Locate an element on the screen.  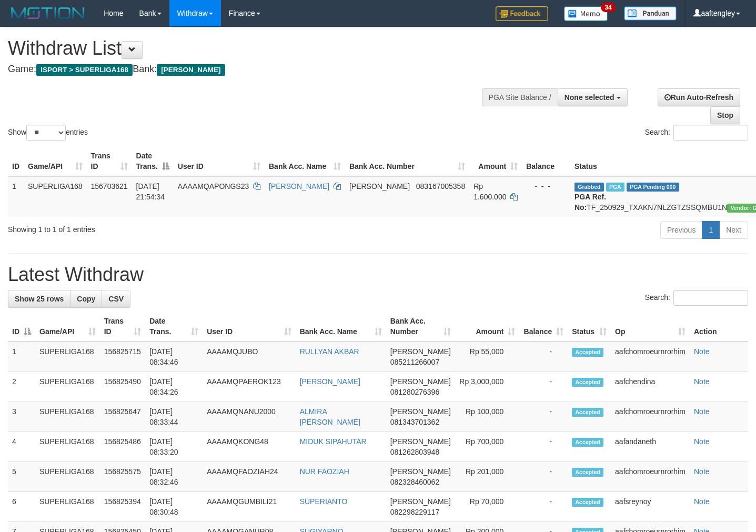
td: 156825490 is located at coordinates (123, 387).